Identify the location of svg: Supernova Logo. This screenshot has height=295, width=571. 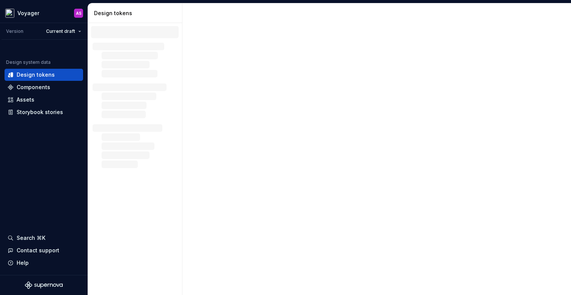
(44, 285).